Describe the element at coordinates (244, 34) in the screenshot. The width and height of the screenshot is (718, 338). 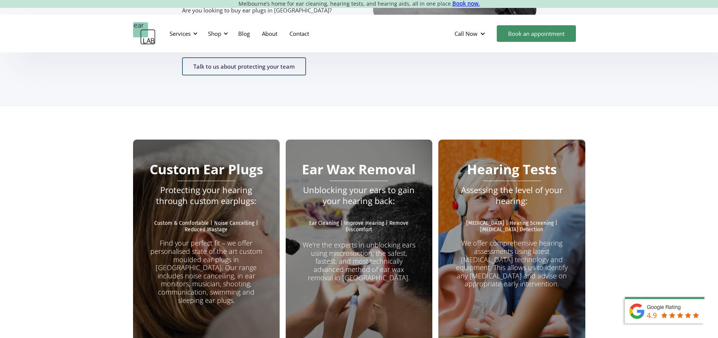
I see `a: Blog` at that location.